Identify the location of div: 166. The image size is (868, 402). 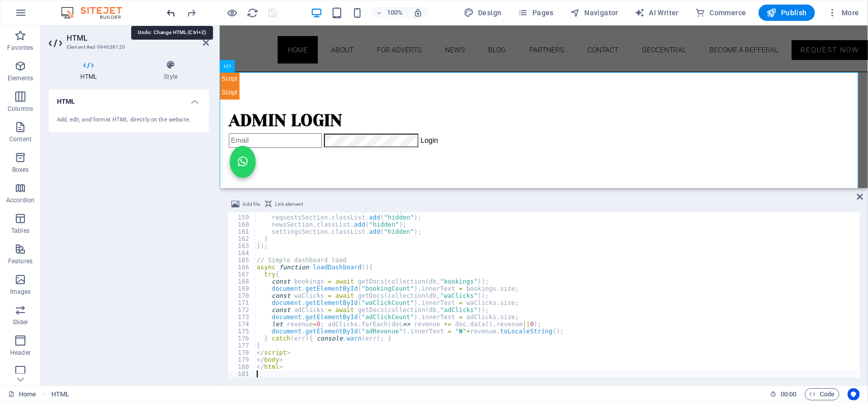
(242, 267).